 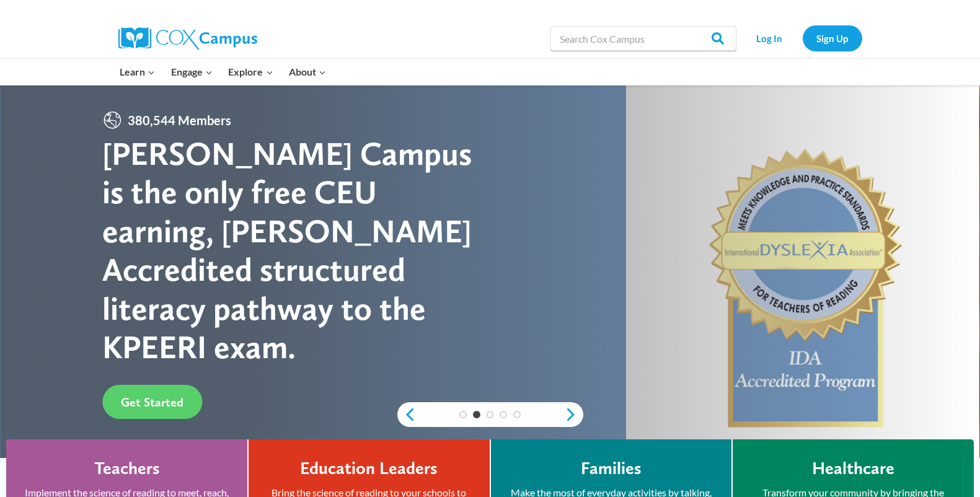 I want to click on span: Get Started, so click(x=152, y=402).